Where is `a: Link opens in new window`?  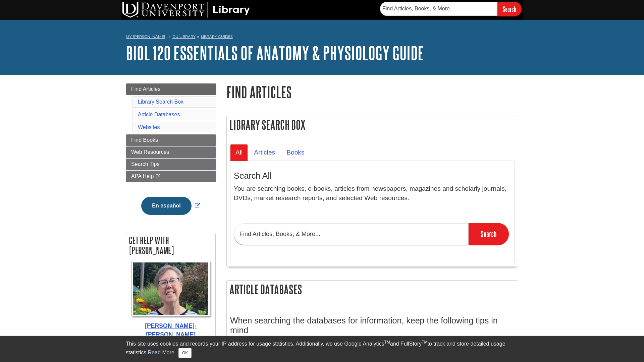
a: Link opens in new window is located at coordinates (170, 206).